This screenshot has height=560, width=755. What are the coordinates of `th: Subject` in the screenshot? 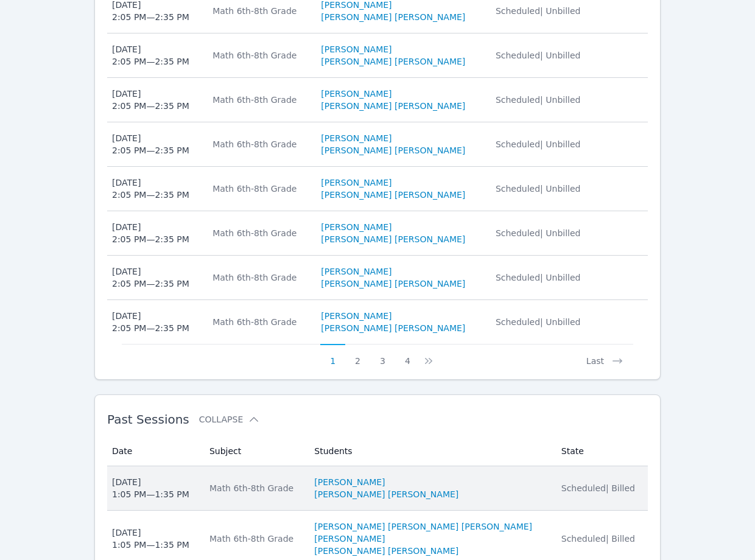 It's located at (255, 451).